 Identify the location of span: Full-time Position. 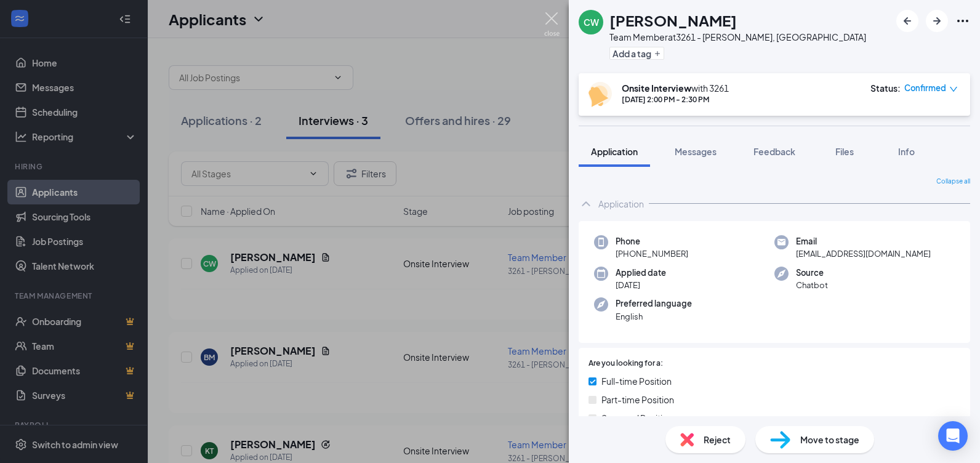
(636, 381).